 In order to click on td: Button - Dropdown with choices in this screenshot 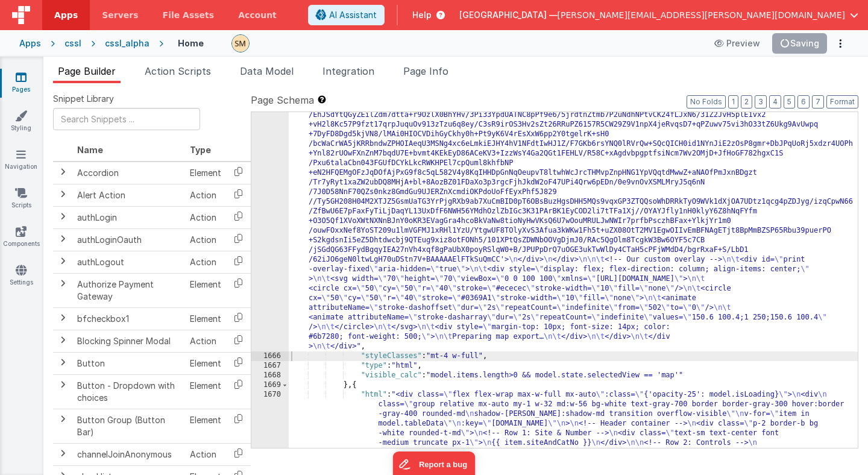, I will do `click(129, 391)`.